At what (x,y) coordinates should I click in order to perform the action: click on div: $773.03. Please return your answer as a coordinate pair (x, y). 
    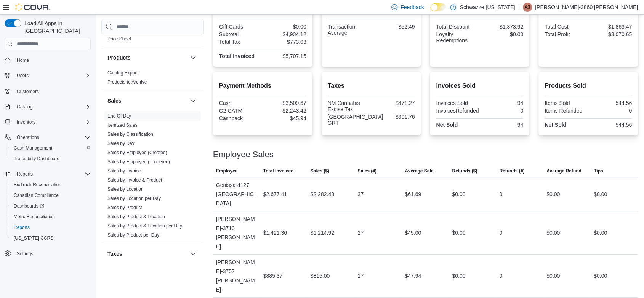
    Looking at the image, I should click on (285, 42).